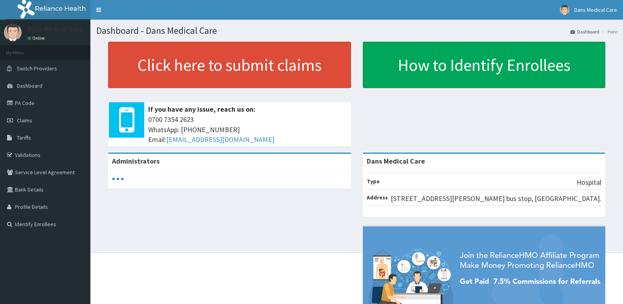 The height and width of the screenshot is (304, 623). Describe the element at coordinates (396, 161) in the screenshot. I see `strong: Dans Medical Care` at that location.